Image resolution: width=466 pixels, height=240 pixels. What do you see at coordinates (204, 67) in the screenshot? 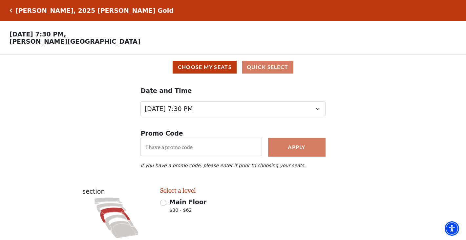
I see `button: Choose My Seats` at bounding box center [204, 67].